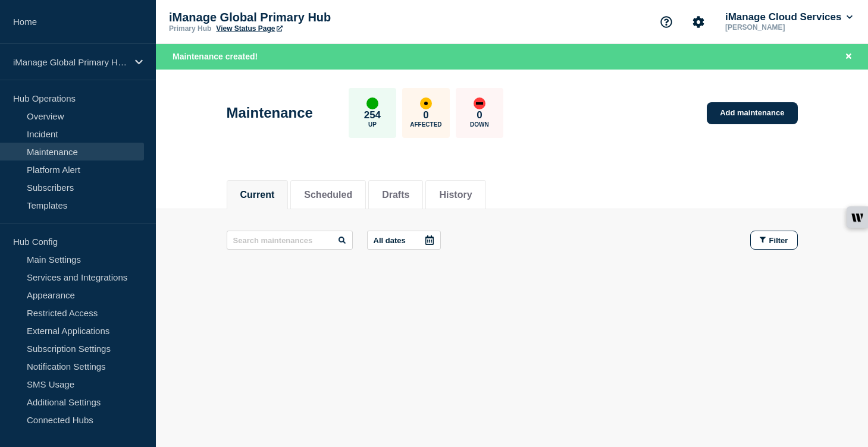 The height and width of the screenshot is (447, 868). I want to click on p: Primary Hub, so click(190, 29).